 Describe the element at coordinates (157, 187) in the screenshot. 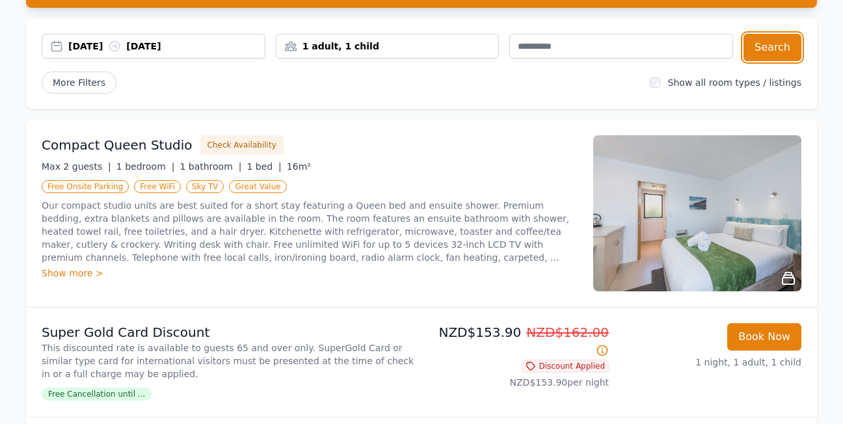

I see `span: Free WiFi` at that location.